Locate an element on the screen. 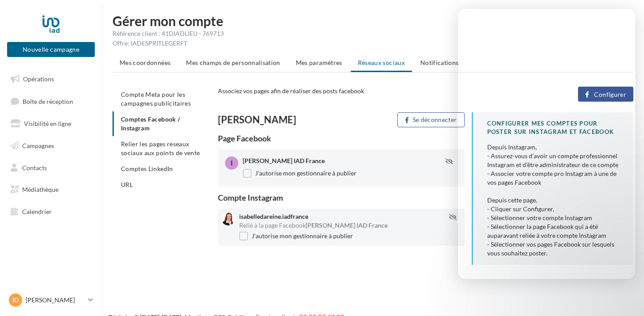  span: Comptes LinkedIn is located at coordinates (147, 169).